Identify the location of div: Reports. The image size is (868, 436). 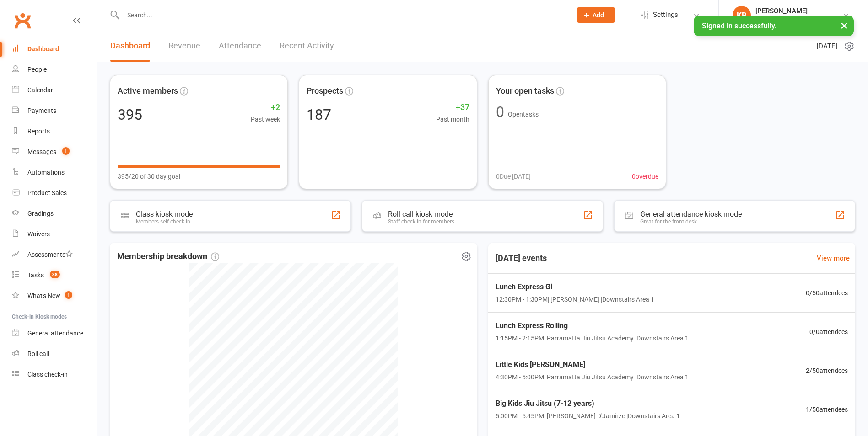
(38, 131).